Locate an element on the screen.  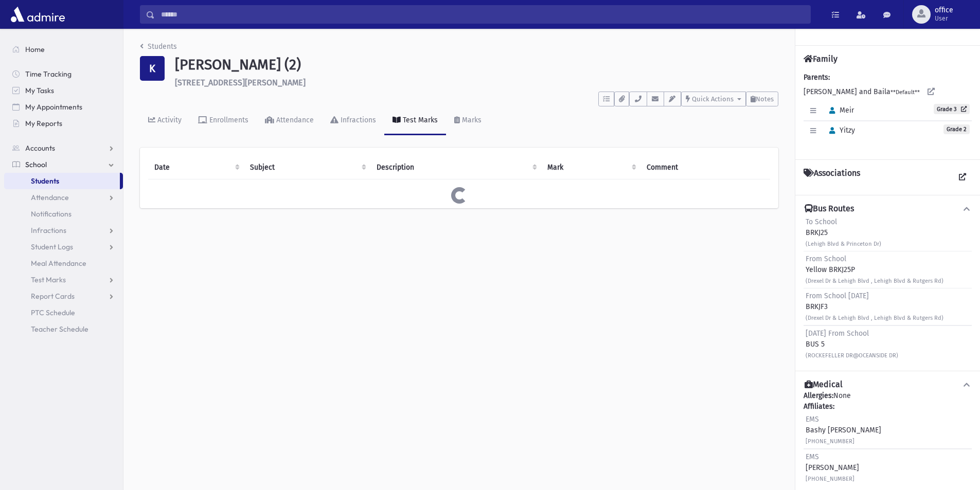
span: Quick Actions is located at coordinates (713, 99).